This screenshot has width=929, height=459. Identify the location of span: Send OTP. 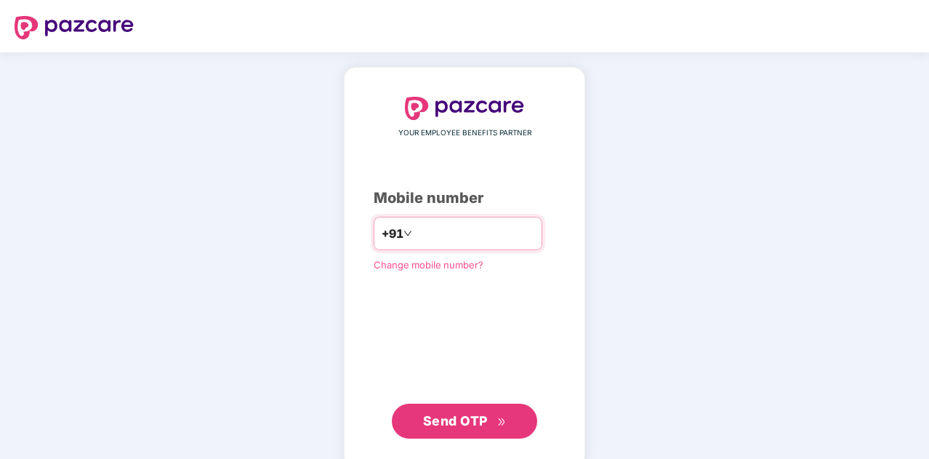
(455, 420).